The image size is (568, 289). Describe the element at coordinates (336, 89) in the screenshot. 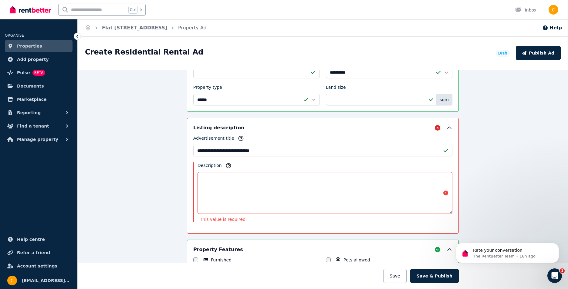

I see `label: Land size` at that location.